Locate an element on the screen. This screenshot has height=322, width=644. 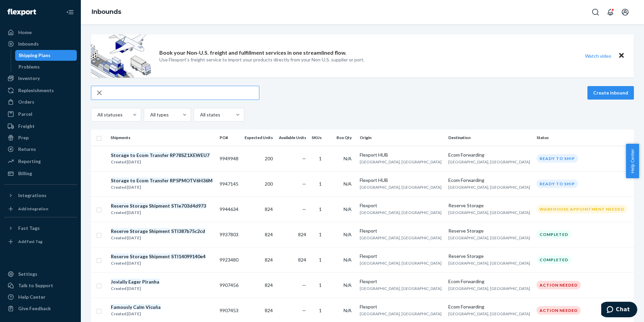
div: Problems is located at coordinates (29, 66).